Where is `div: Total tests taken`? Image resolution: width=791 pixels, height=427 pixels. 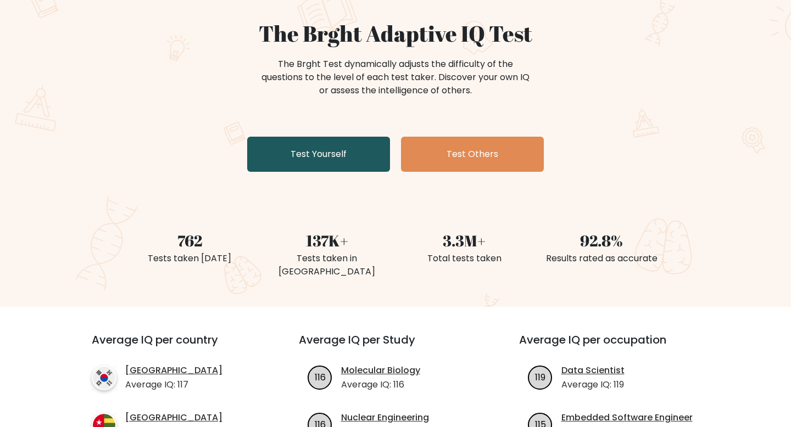
div: Total tests taken is located at coordinates (464, 259).